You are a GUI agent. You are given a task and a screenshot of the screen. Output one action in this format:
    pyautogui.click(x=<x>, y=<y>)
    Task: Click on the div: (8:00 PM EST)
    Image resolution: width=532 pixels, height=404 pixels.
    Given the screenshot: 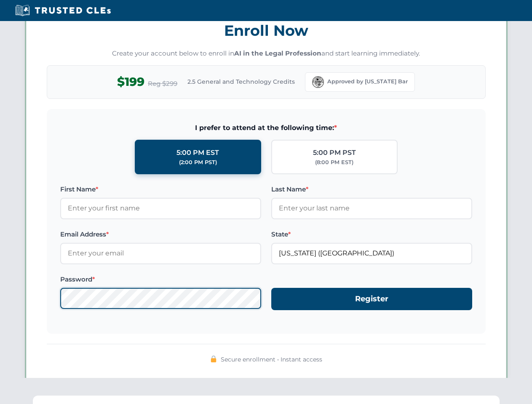 What is the action you would take?
    pyautogui.click(x=334, y=162)
    